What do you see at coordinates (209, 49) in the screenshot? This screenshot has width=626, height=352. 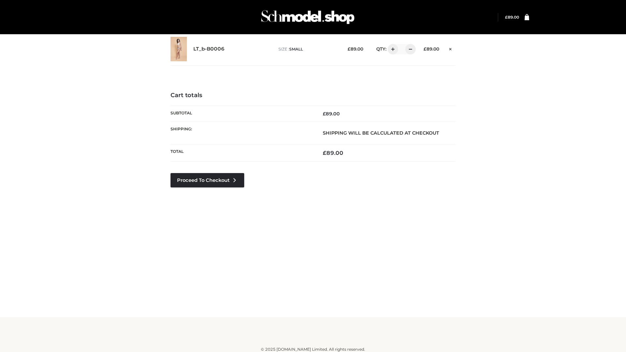 I see `a: LT_b-B0006` at bounding box center [209, 49].